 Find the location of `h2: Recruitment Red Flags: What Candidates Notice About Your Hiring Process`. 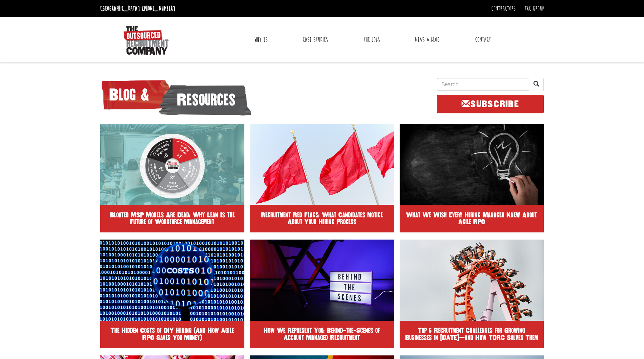

h2: Recruitment Red Flags: What Candidates Notice About Your Hiring Process is located at coordinates (322, 219).